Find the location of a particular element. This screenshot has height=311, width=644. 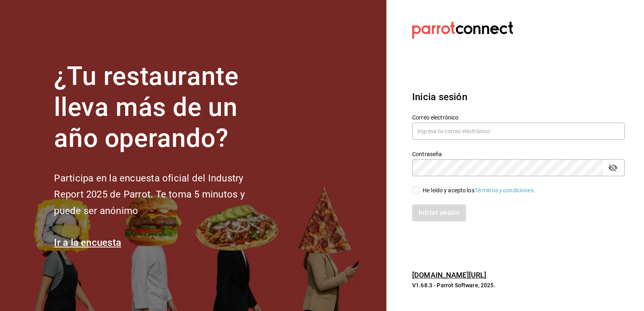

p: V1.68.3 - Parrot Software, 2025. is located at coordinates (518, 285).